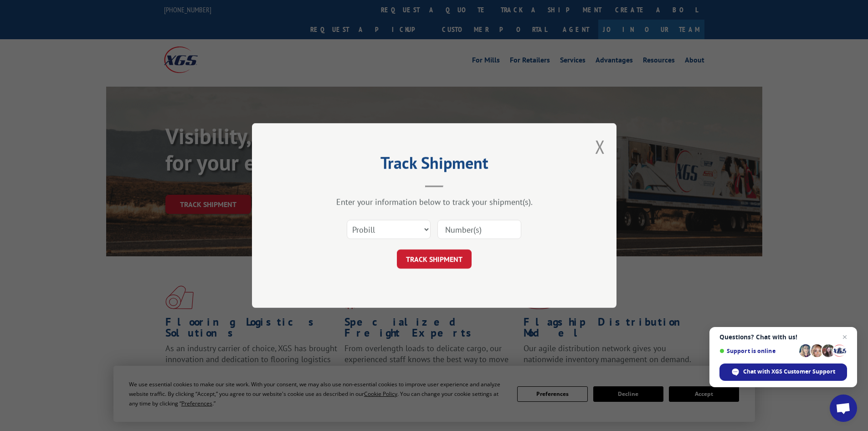 This screenshot has width=868, height=431. Describe the element at coordinates (783, 337) in the screenshot. I see `span: Questions? Chat with us!` at that location.